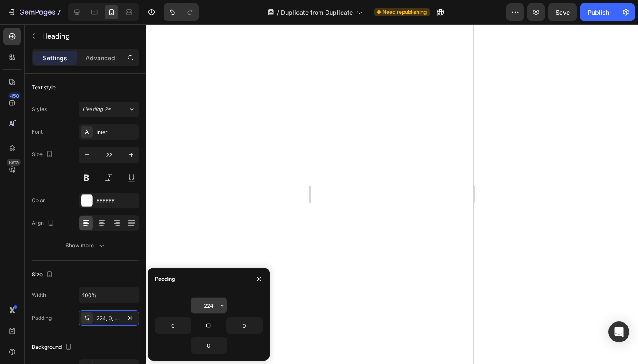  What do you see at coordinates (14, 162) in the screenshot?
I see `div: Beta` at bounding box center [14, 162].